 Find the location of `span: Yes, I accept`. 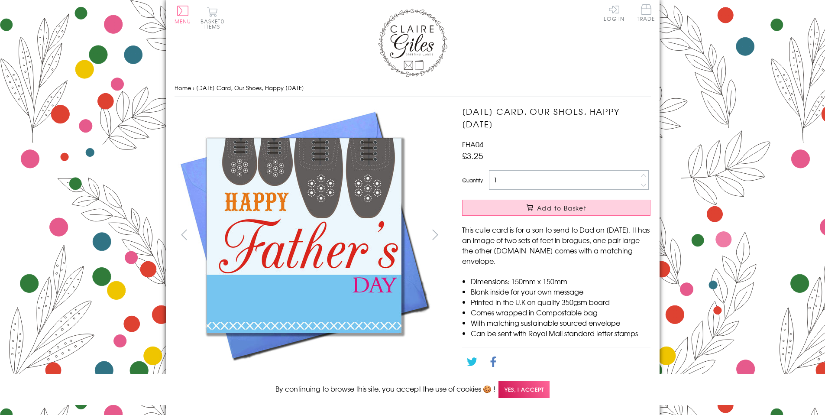

span: Yes, I accept is located at coordinates (524, 389).